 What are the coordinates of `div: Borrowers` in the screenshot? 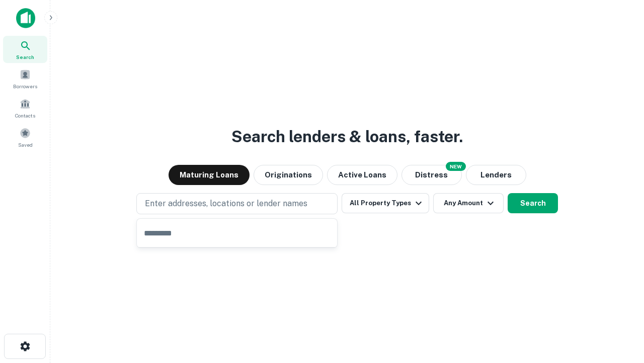 It's located at (25, 79).